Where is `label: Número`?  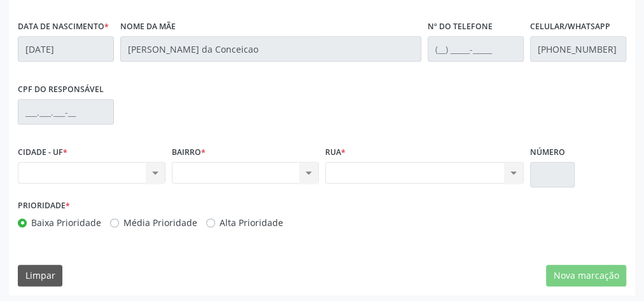 label: Número is located at coordinates (547, 152).